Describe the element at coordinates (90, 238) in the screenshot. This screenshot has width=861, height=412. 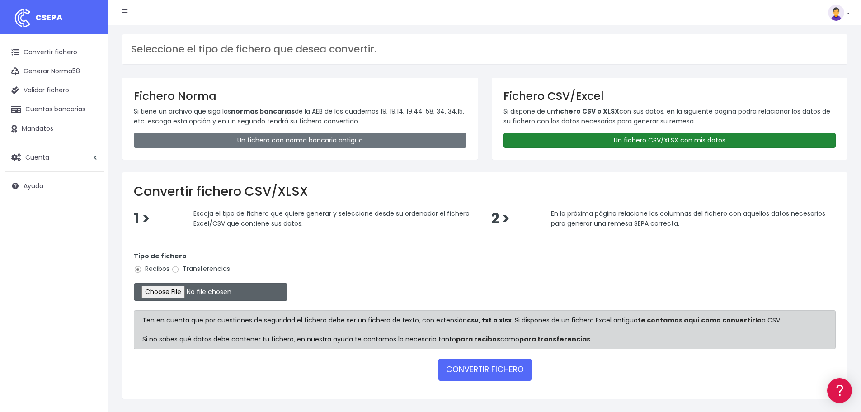
I see `a: API` at that location.